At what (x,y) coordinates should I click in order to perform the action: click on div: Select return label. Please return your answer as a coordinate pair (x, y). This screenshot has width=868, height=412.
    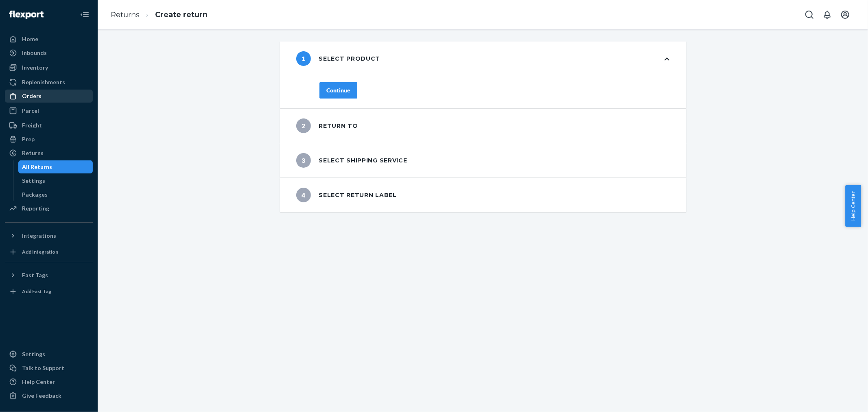
    Looking at the image, I should click on (347, 195).